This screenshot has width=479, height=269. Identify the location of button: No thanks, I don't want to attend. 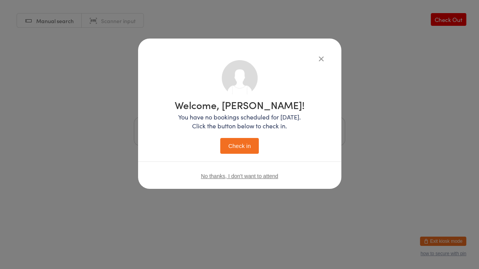
(240, 176).